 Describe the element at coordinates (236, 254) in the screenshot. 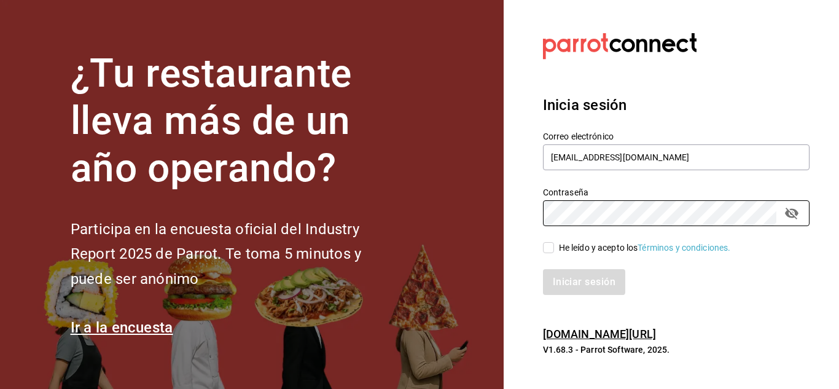

I see `h2: Participa en la encuesta oficial del Industry Report 2025 de Parrot. Te toma 5 minutos y puede se...` at that location.